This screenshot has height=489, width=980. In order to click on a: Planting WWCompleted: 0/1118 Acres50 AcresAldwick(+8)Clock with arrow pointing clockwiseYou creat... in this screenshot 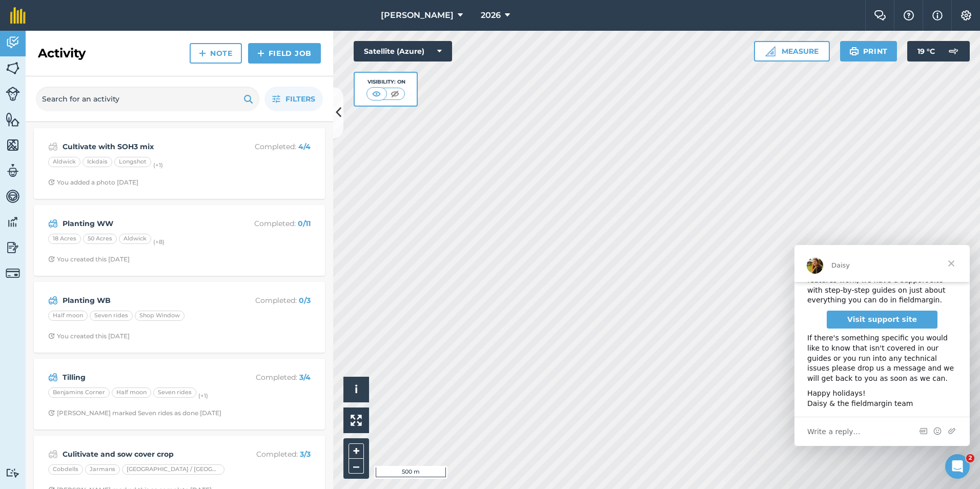, I will do `click(179, 241)`.